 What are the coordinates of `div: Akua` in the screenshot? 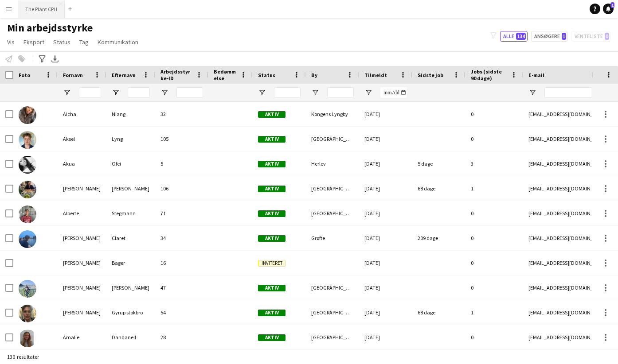 It's located at (82, 163).